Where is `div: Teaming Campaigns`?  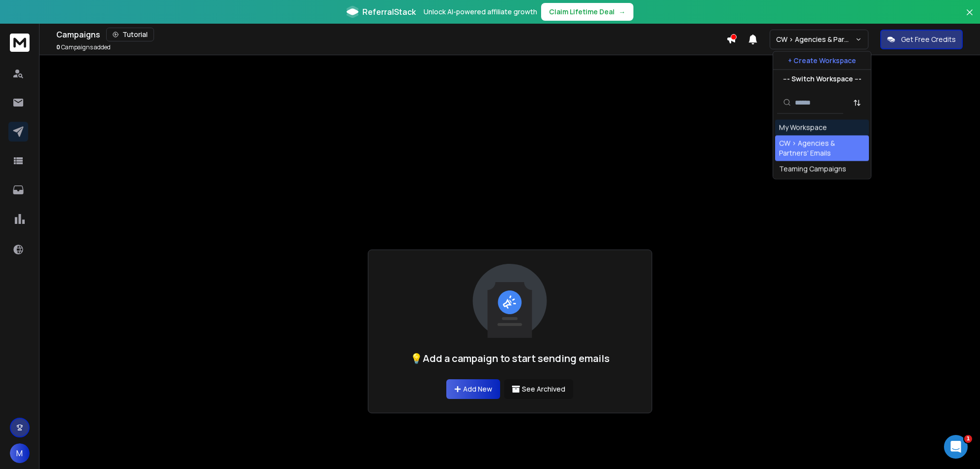
div: Teaming Campaigns is located at coordinates (812, 169).